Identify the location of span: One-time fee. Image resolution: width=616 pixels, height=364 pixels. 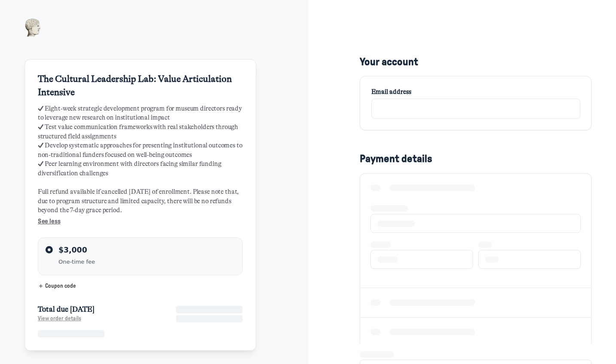
(146, 261).